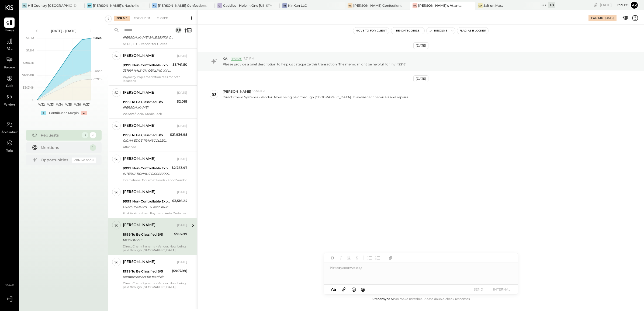 This screenshot has height=311, width=644. I want to click on span: P&L, so click(10, 49).